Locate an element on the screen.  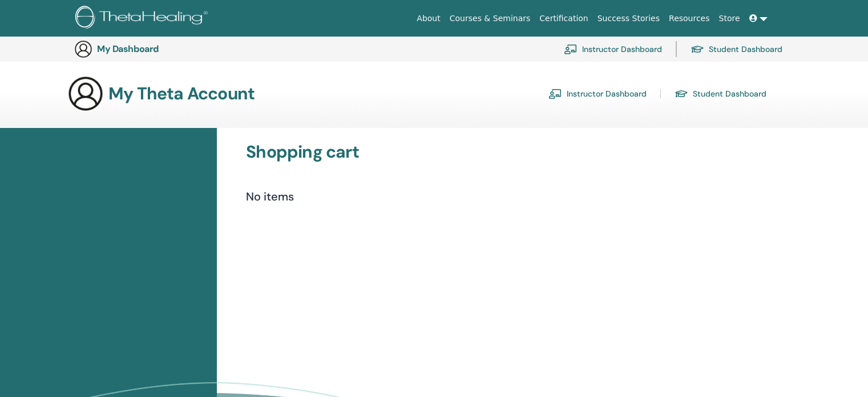
a: Resources is located at coordinates (689, 18).